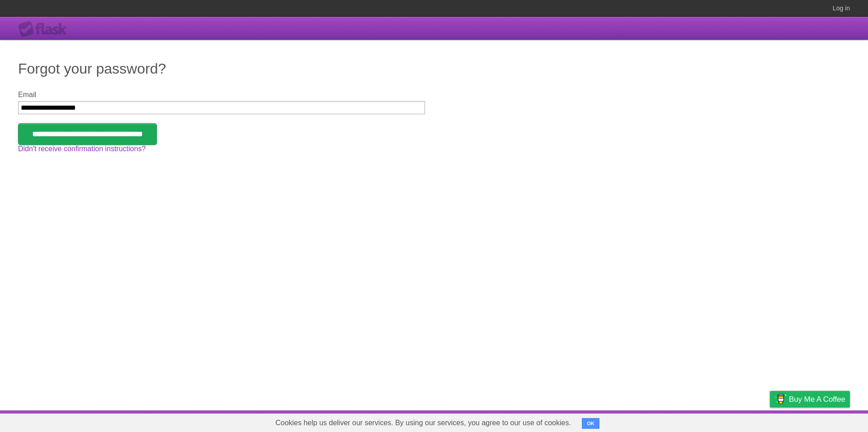 This screenshot has height=432, width=868. I want to click on h1: Forgot your password?, so click(434, 69).